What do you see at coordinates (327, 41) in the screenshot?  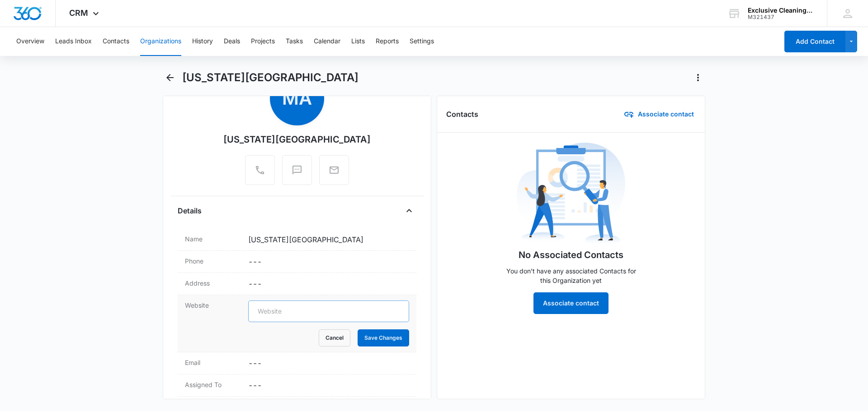 I see `button: Calendar` at bounding box center [327, 41].